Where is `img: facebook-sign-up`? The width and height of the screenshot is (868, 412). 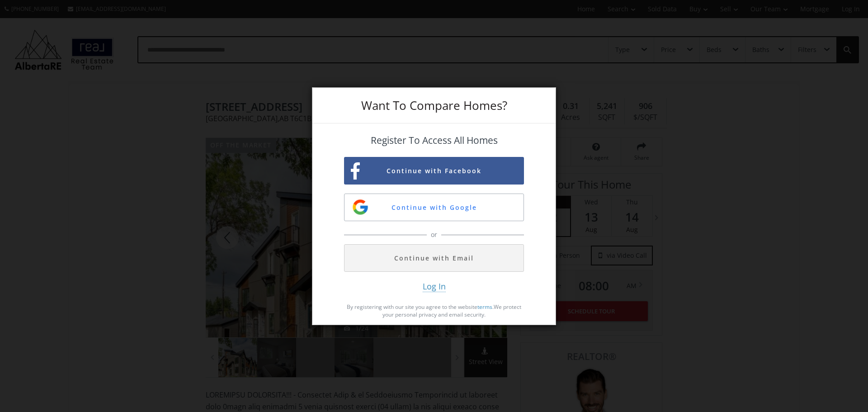 img: facebook-sign-up is located at coordinates (355, 171).